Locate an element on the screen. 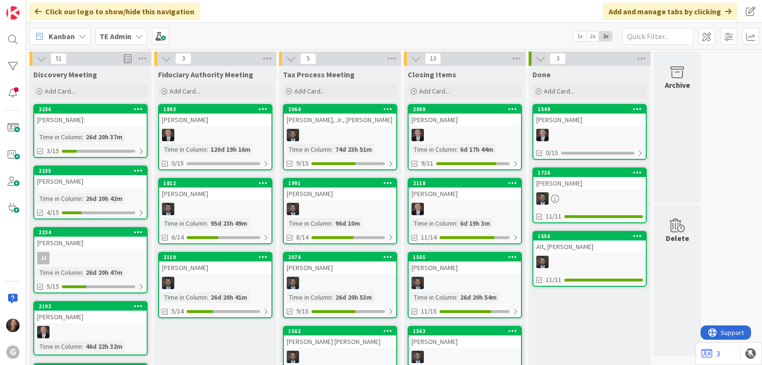 The height and width of the screenshot is (365, 762). div: 96d 10m is located at coordinates (348, 223).